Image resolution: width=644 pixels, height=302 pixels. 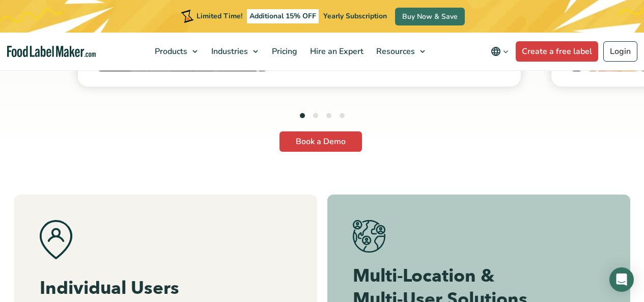 What do you see at coordinates (284, 51) in the screenshot?
I see `a: Pricing` at bounding box center [284, 51].